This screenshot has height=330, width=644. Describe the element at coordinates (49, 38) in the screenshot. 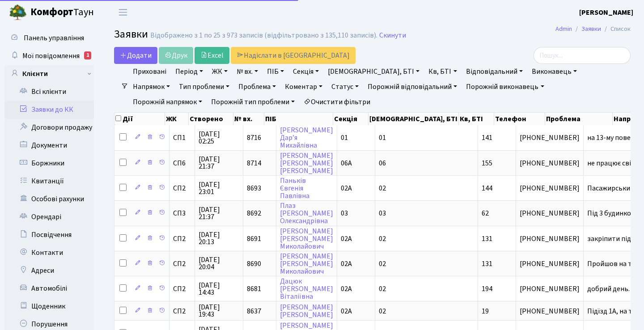

I see `a: Панель управління` at that location.